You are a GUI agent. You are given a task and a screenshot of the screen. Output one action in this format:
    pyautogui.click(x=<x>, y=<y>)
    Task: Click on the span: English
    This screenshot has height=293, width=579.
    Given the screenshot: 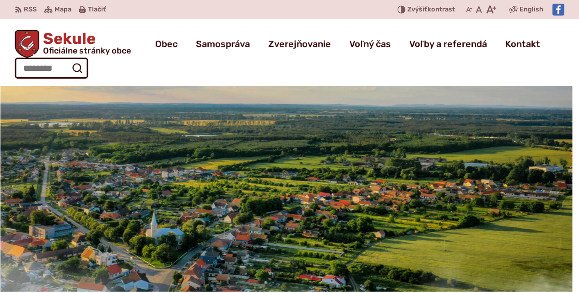 What is the action you would take?
    pyautogui.click(x=531, y=10)
    